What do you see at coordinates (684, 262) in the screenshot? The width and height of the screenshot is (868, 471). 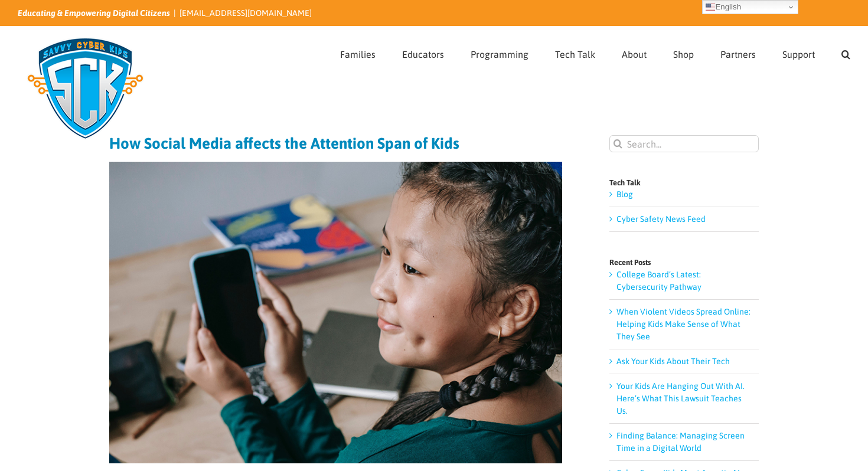 I see `h4: Recent Posts` at bounding box center [684, 262].